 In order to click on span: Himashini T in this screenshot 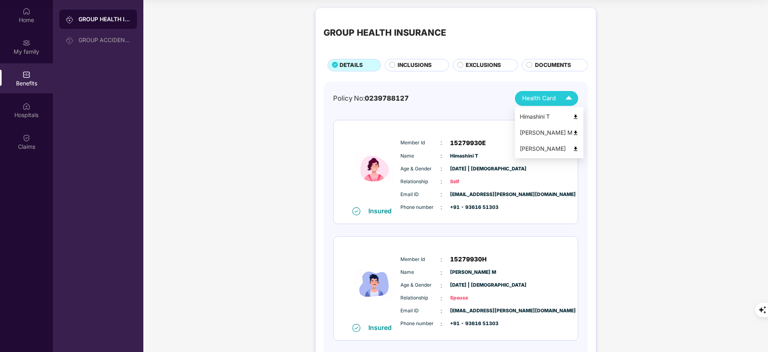, I will do `click(470, 156)`.